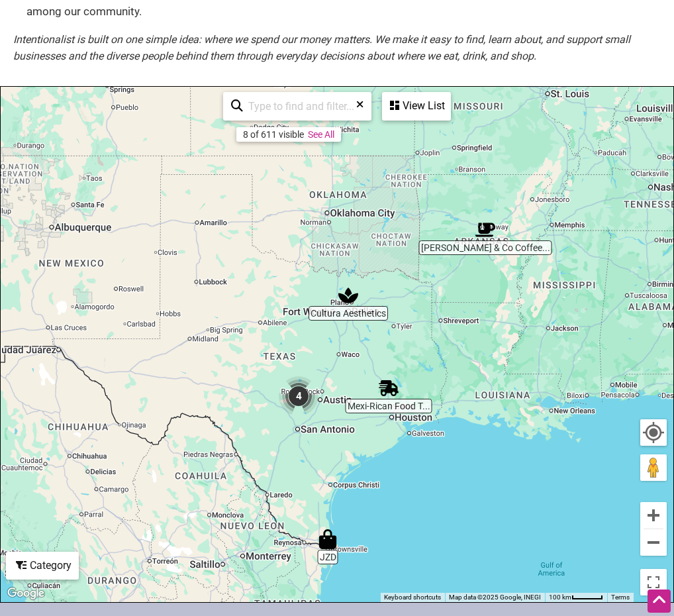 The height and width of the screenshot is (616, 674). Describe the element at coordinates (659, 601) in the screenshot. I see `div: Scroll Back to Top` at that location.